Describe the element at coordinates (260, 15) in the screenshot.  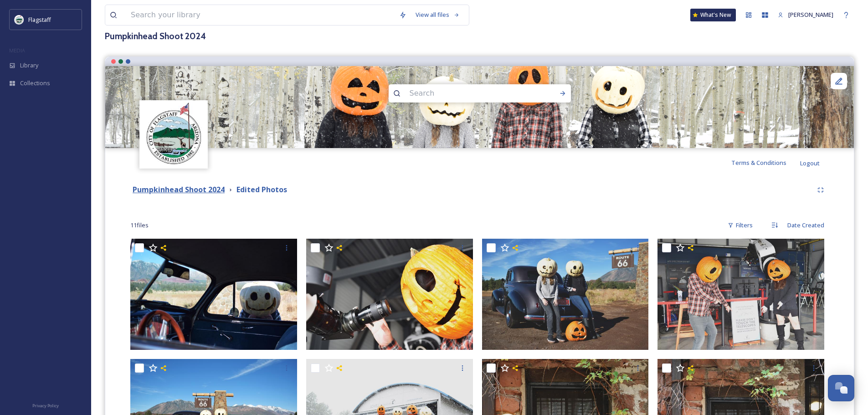
I see `input: Search your library` at that location.